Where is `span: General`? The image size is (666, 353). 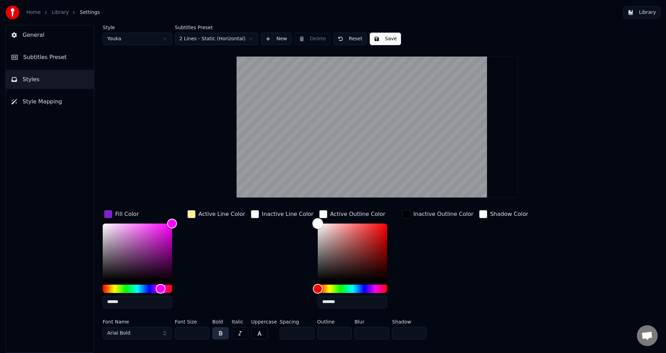
span: General is located at coordinates (33, 35).